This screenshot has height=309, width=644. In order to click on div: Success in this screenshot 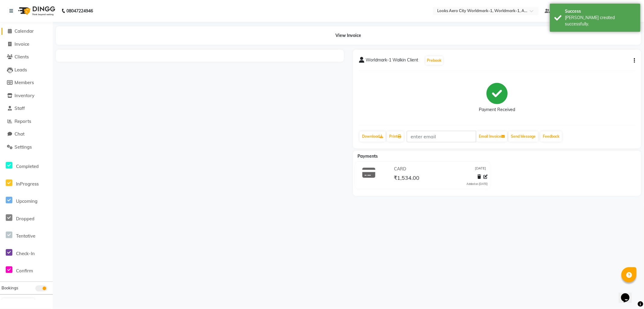, I will do `click(601, 11)`.